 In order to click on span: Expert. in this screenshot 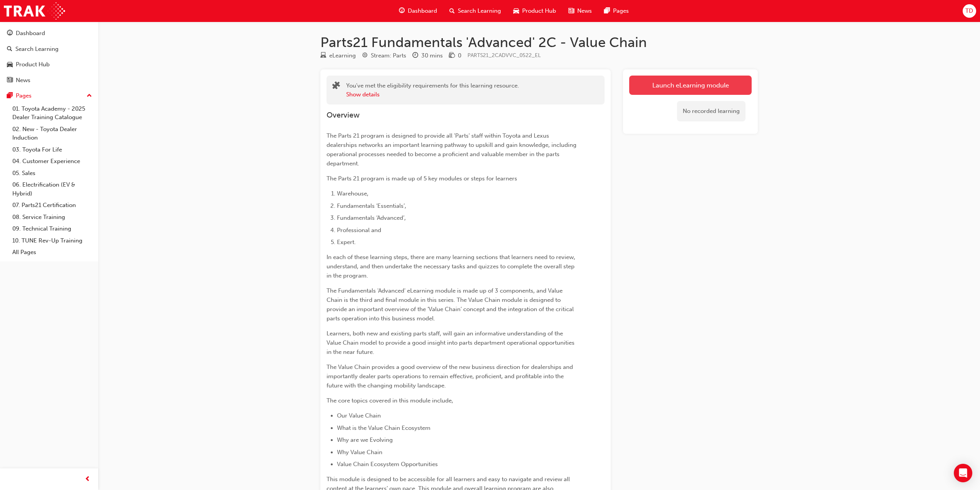, I will do `click(346, 242)`.